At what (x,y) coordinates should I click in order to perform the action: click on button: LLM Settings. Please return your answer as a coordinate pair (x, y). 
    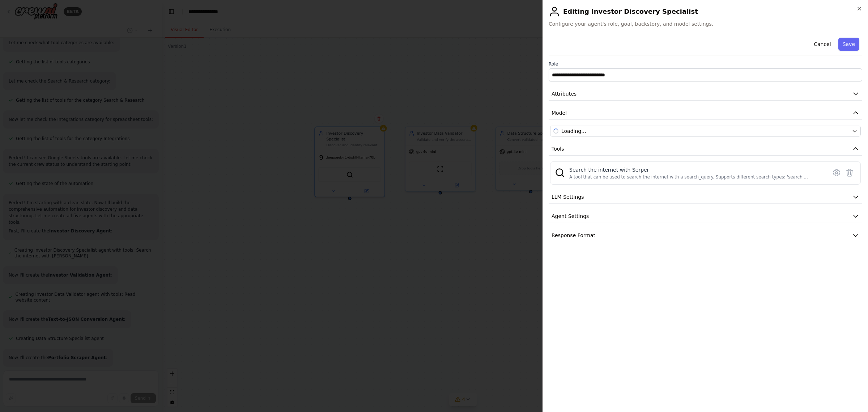
    Looking at the image, I should click on (706, 197).